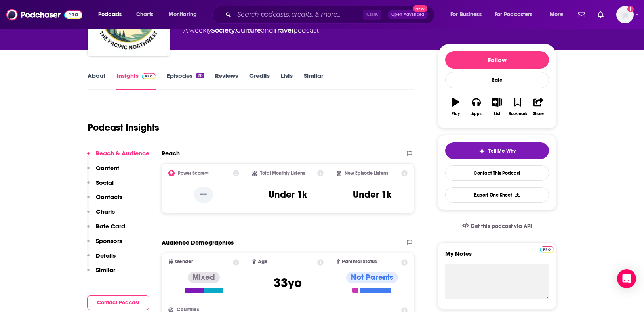  I want to click on h2: Power Score™, so click(194, 173).